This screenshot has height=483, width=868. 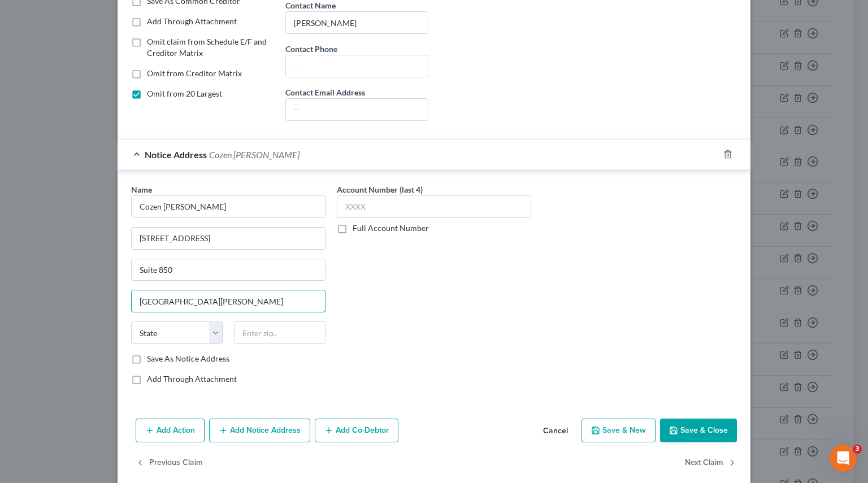 I want to click on button: Next Claim, so click(x=711, y=463).